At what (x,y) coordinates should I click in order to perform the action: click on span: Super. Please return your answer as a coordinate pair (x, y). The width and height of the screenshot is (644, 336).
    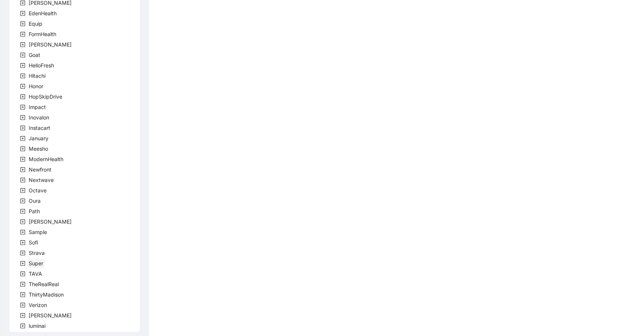
    Looking at the image, I should click on (36, 263).